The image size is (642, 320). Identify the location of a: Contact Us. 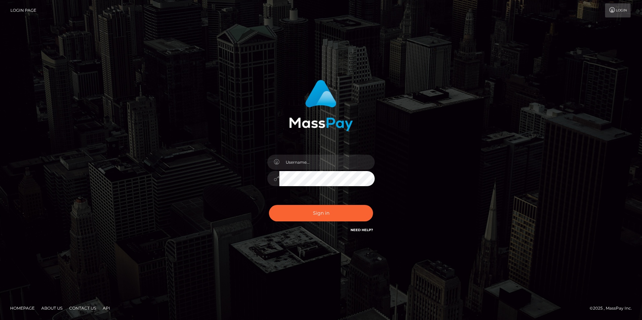
(83, 308).